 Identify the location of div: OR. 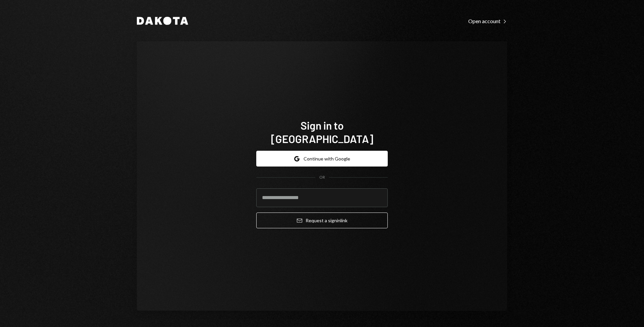
(322, 178).